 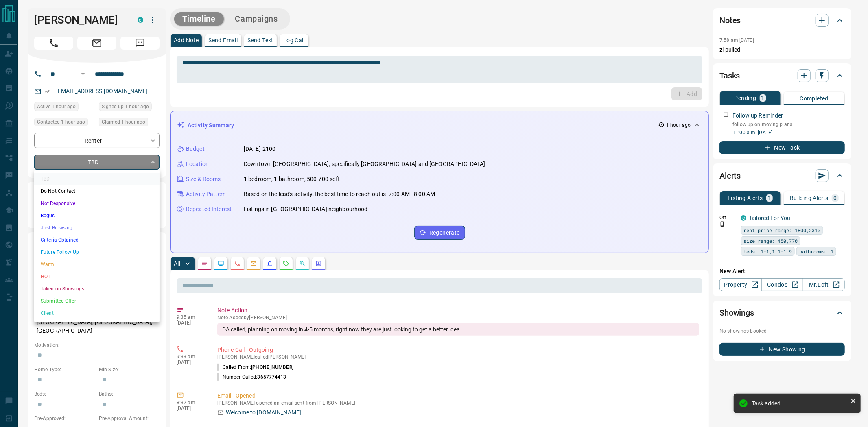 What do you see at coordinates (97, 277) in the screenshot?
I see `li: HOT` at bounding box center [97, 277].